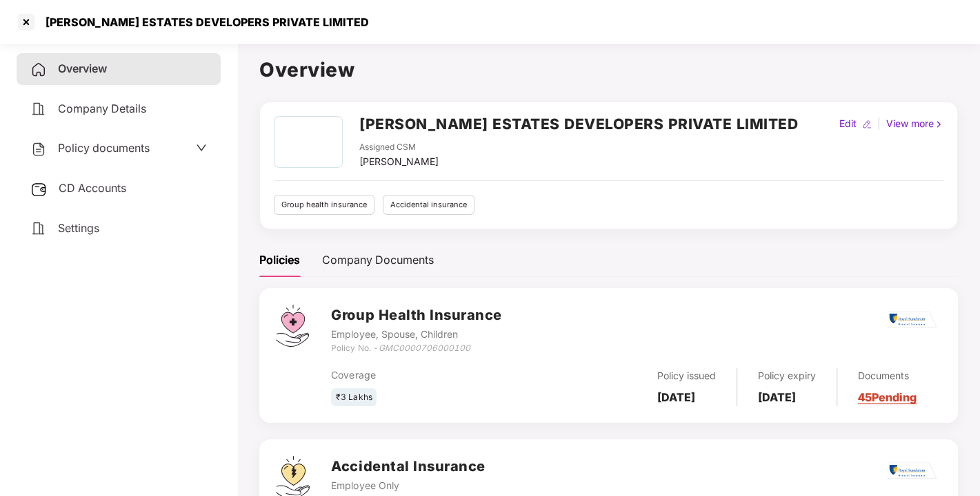 This screenshot has height=496, width=980. What do you see at coordinates (201, 148) in the screenshot?
I see `span: down` at bounding box center [201, 148].